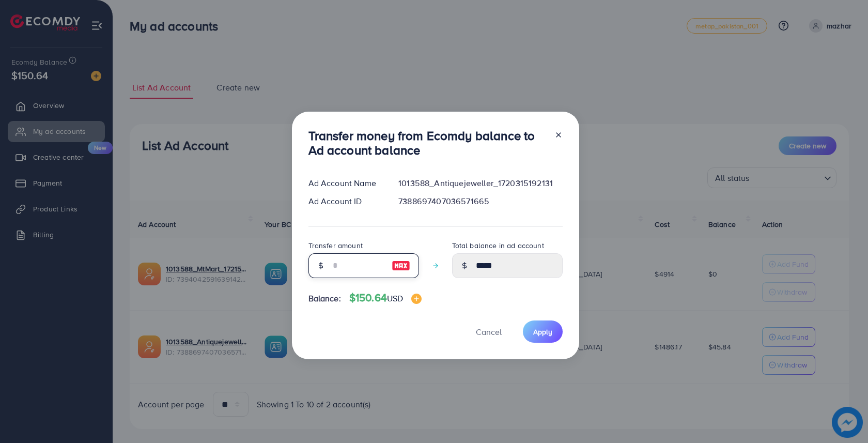 The width and height of the screenshot is (868, 443). What do you see at coordinates (480, 183) in the screenshot?
I see `div: 1013588_Antiquejeweller_1720315192131` at bounding box center [480, 183].